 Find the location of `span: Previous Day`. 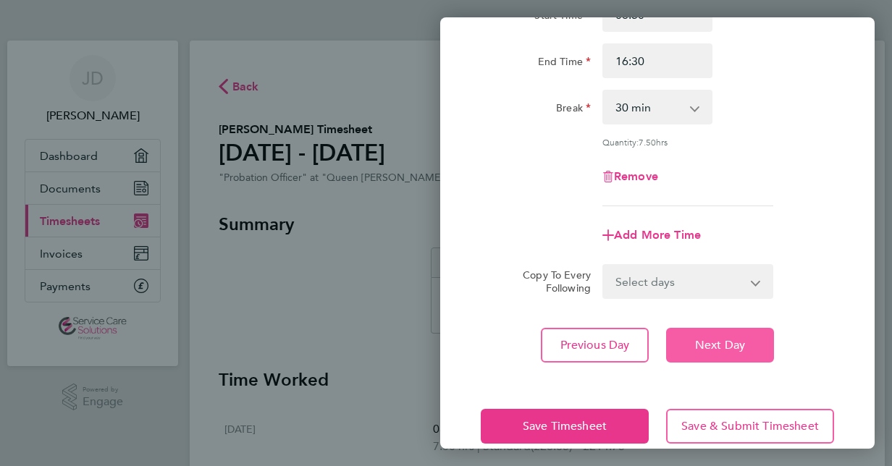

span: Previous Day is located at coordinates (595, 345).